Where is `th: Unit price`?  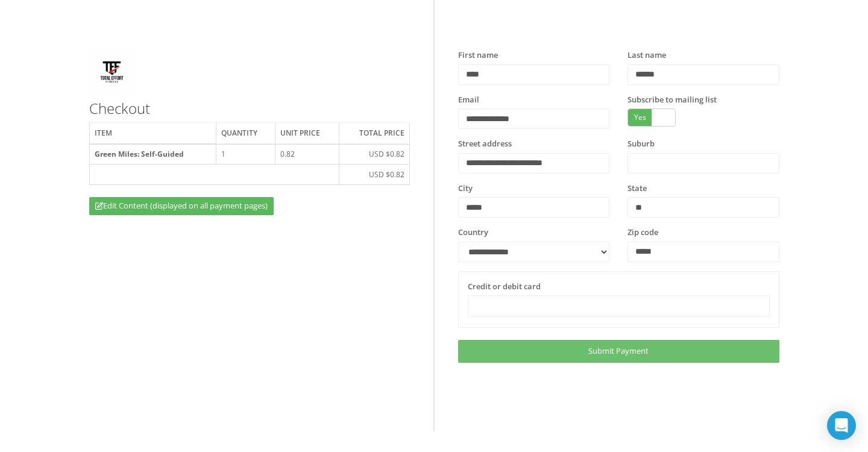
th: Unit price is located at coordinates (307, 133).